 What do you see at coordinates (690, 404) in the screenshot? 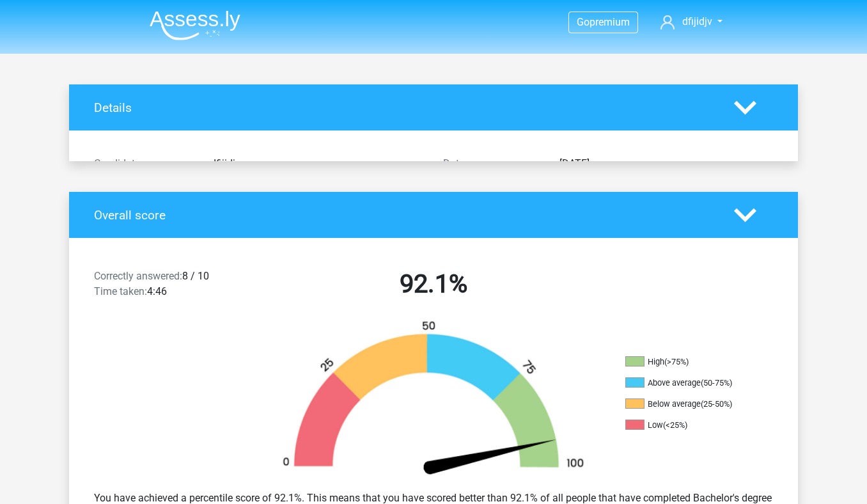
I see `li: Below average` at bounding box center [690, 404].